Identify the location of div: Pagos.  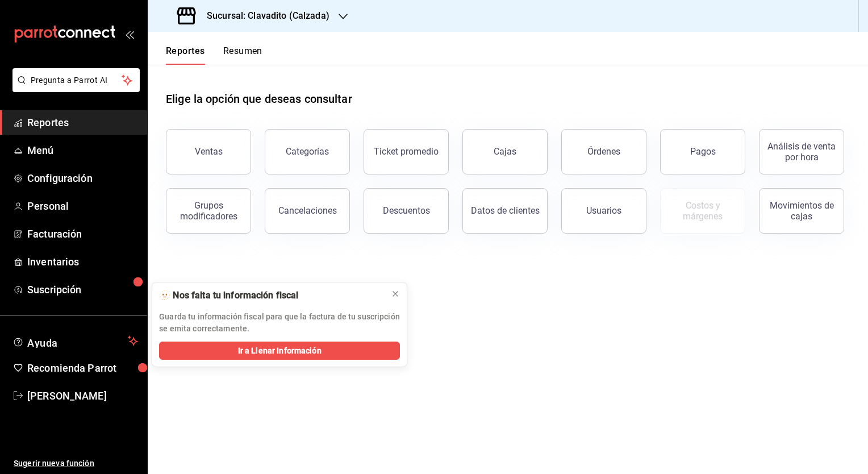
(702, 151).